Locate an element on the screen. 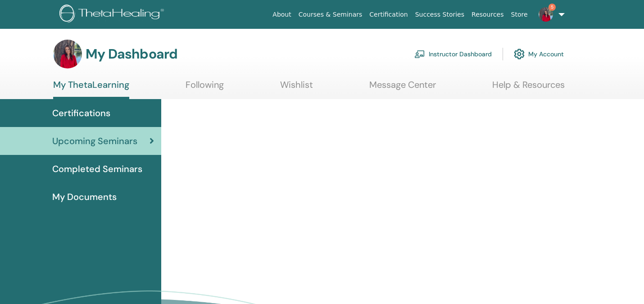 This screenshot has width=644, height=304. span: Completed Seminars is located at coordinates (97, 169).